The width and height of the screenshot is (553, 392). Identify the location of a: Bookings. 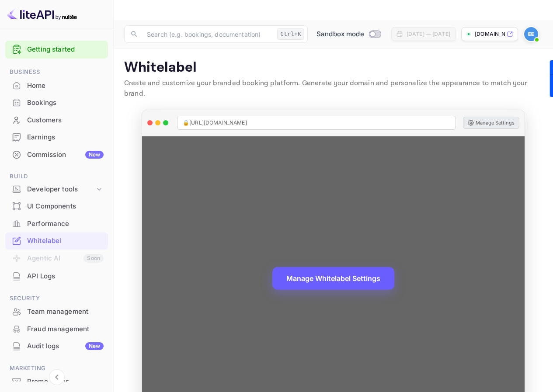
(56, 102).